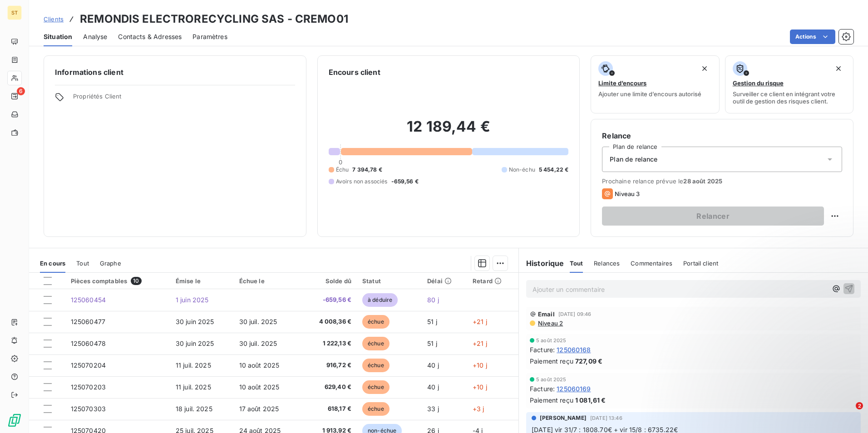  What do you see at coordinates (493, 281) in the screenshot?
I see `div: Retard` at bounding box center [493, 281].